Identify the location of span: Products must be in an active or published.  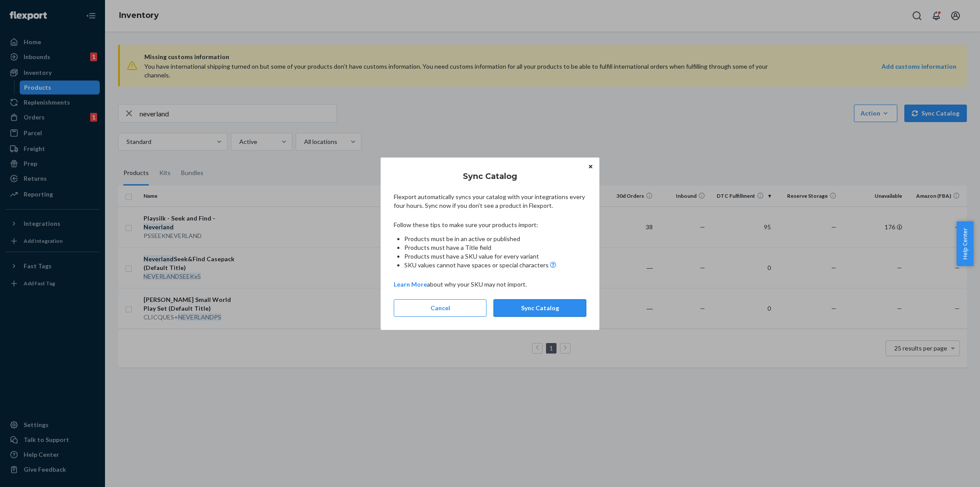
(462, 238).